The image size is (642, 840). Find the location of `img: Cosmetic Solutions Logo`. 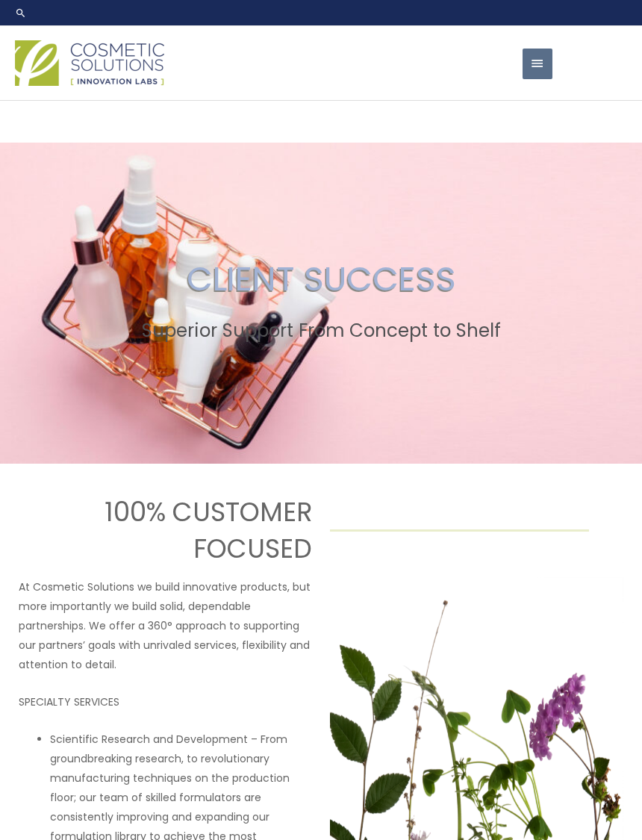

img: Cosmetic Solutions Logo is located at coordinates (90, 63).